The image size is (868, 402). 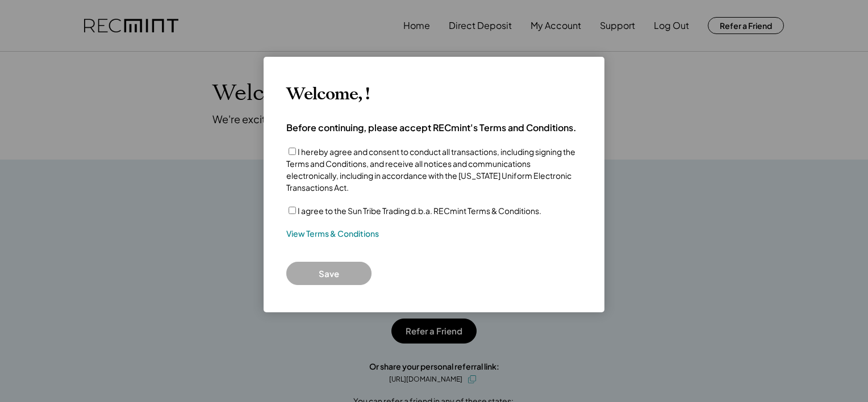 What do you see at coordinates (332, 234) in the screenshot?
I see `a: View Terms & Conditions` at bounding box center [332, 234].